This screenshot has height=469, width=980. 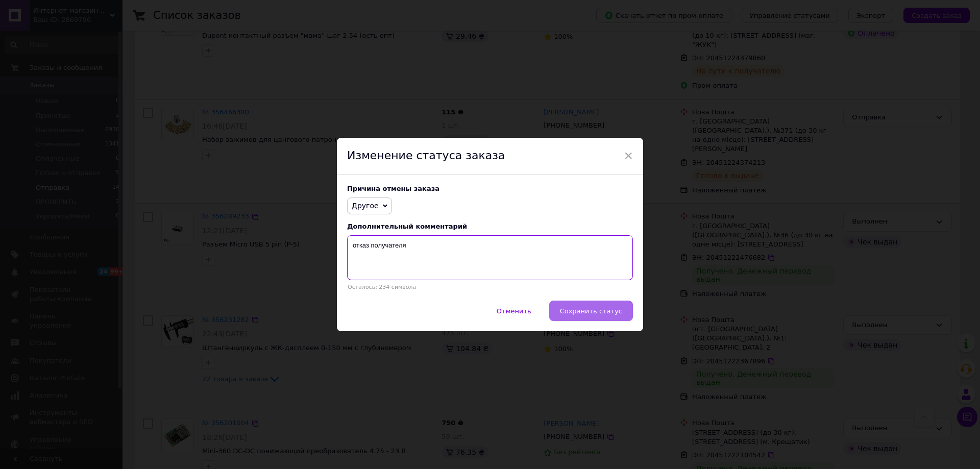 I want to click on p: Осталось: 234 символа, so click(x=490, y=287).